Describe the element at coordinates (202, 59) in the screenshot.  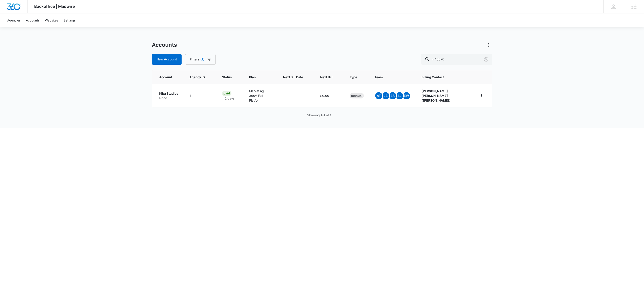
I see `span: (1)` at that location.